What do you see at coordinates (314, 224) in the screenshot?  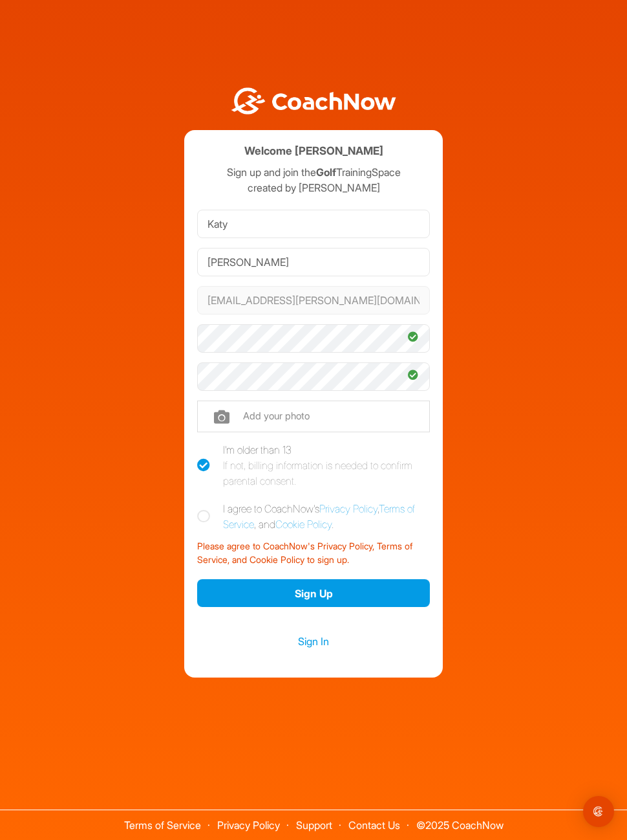 I see `input: First Name` at bounding box center [314, 224].